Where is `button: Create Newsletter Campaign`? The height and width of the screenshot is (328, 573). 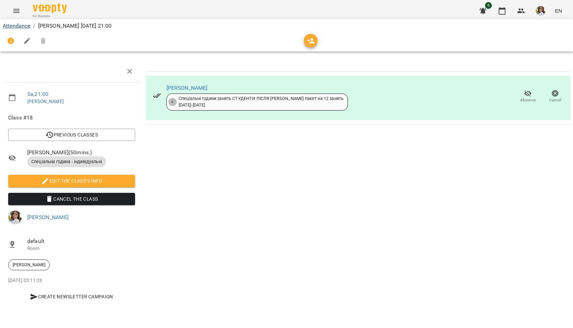 button: Create Newsletter Campaign is located at coordinates (72, 296).